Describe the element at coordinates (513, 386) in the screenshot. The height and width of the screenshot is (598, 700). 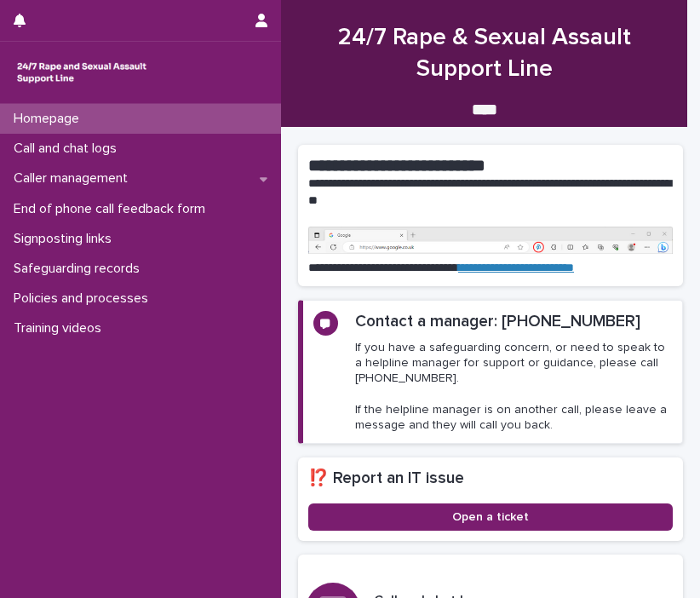
I see `p: If you have a safeguarding concern, or need to speak to a helpline manager for support or guidanc...` at that location.